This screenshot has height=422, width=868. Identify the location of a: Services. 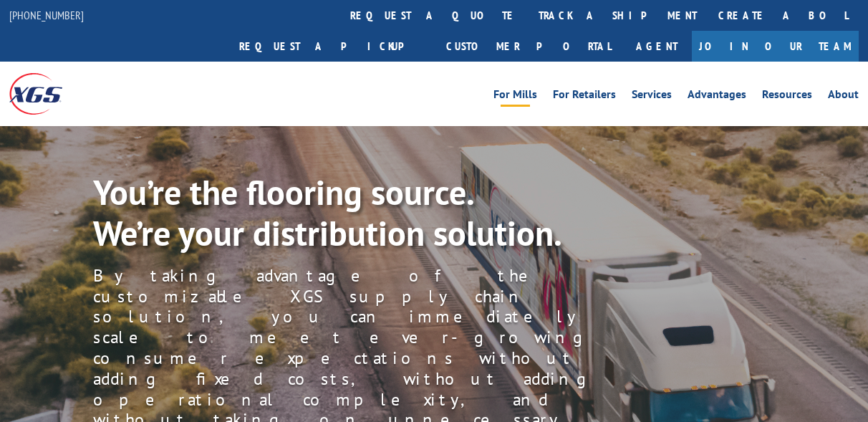
(652, 97).